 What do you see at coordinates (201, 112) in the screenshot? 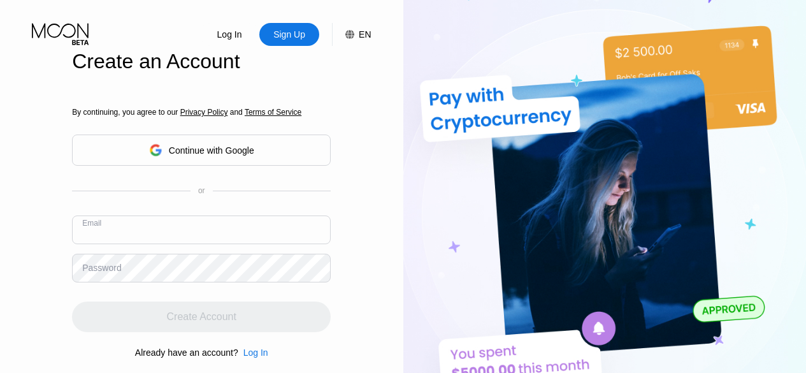
I see `div: By continuing, you agree to our` at bounding box center [201, 112].